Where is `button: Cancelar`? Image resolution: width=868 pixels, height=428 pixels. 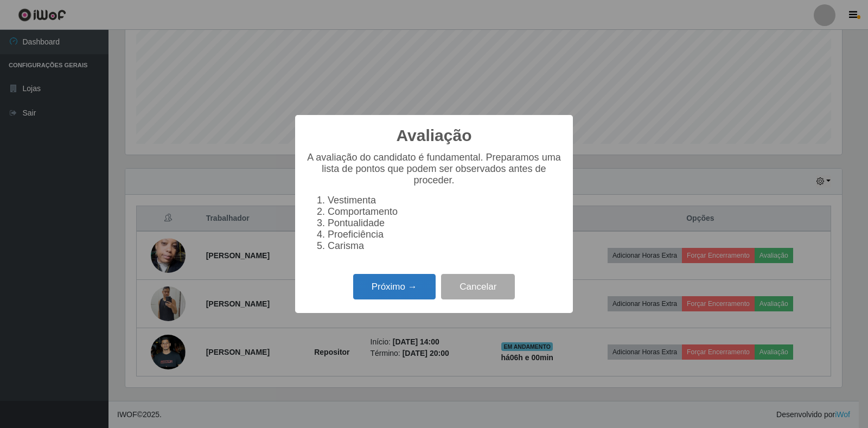 button: Cancelar is located at coordinates (477, 286).